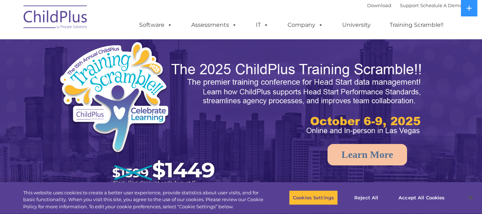  What do you see at coordinates (306, 25) in the screenshot?
I see `a: Company` at bounding box center [306, 25].